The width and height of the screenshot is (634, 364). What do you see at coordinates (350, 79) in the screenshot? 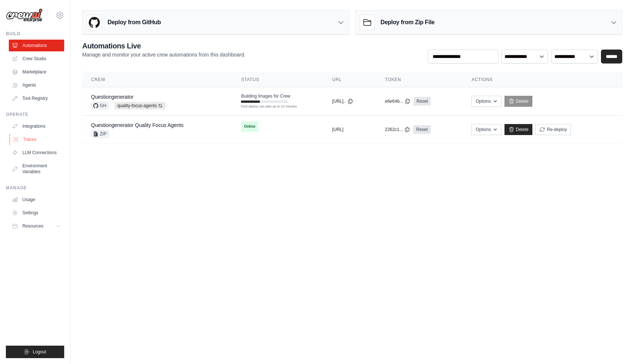
I see `th: URL` at bounding box center [350, 79].